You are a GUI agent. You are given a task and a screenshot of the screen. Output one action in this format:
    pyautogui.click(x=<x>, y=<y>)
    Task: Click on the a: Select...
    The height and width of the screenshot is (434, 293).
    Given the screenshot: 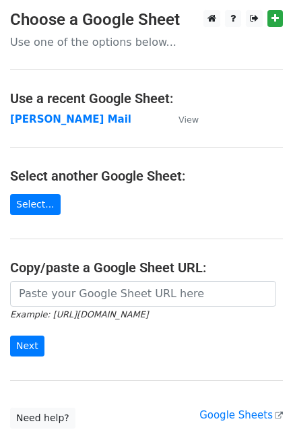 What is the action you would take?
    pyautogui.click(x=35, y=204)
    